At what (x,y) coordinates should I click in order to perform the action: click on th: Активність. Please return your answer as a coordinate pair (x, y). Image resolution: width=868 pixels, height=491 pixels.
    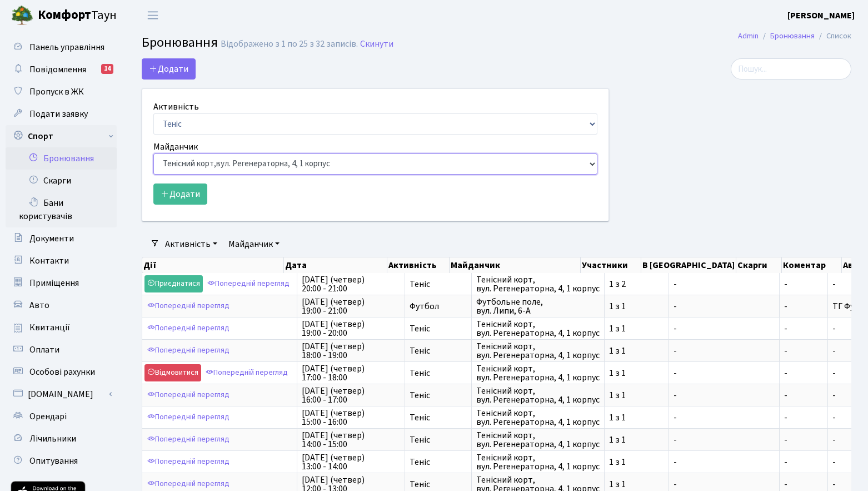
    Looking at the image, I should click on (418, 265).